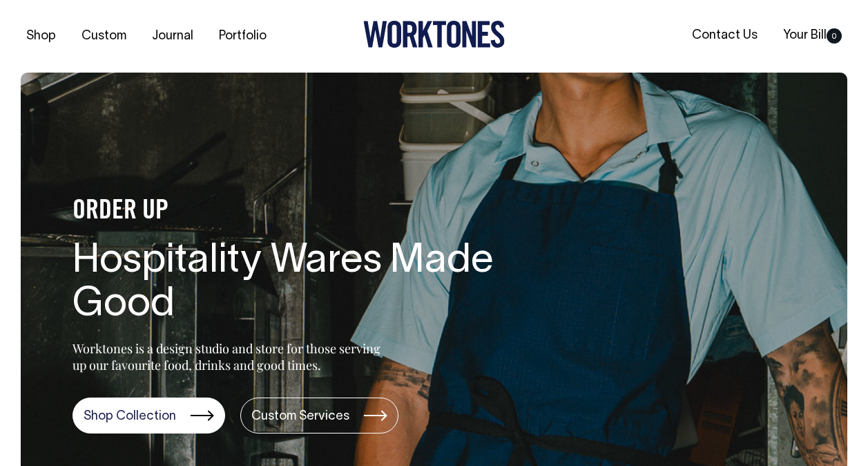 The height and width of the screenshot is (466, 868). I want to click on a: Shop Collection, so click(149, 415).